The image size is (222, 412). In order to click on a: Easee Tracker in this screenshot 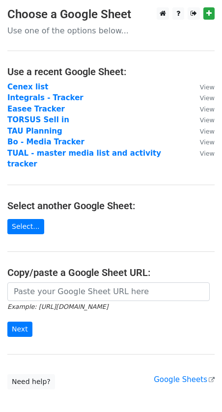, I will do `click(36, 109)`.